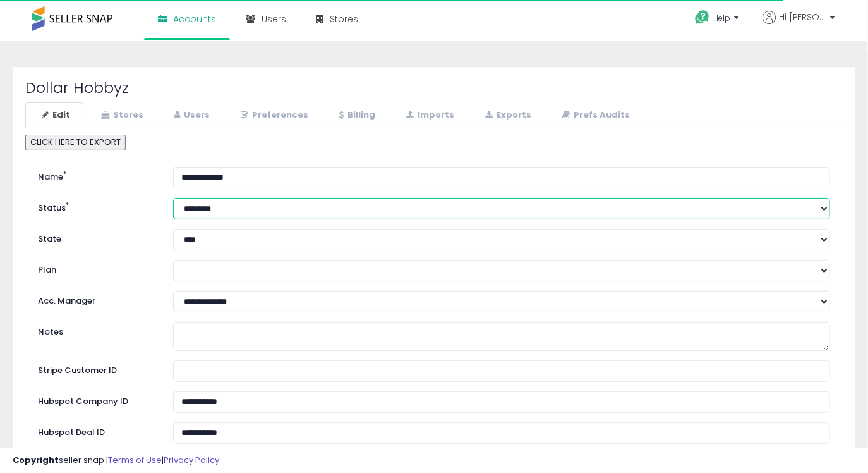 The height and width of the screenshot is (473, 868). Describe the element at coordinates (702, 17) in the screenshot. I see `i: Get Help` at that location.